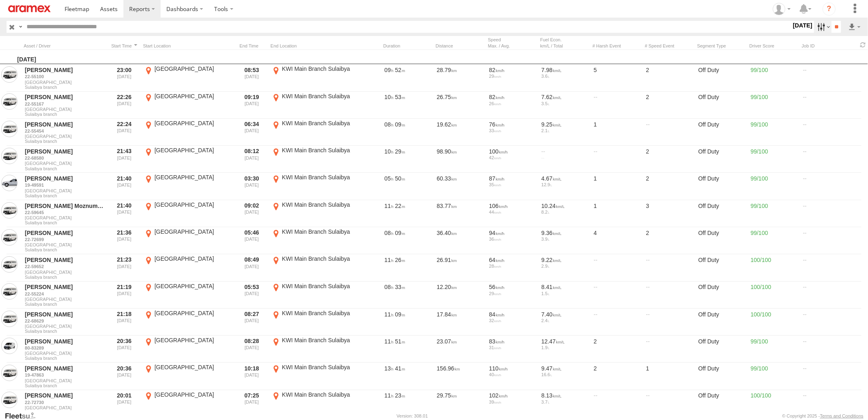  What do you see at coordinates (565, 374) in the screenshot?
I see `div: 16.6` at bounding box center [565, 374].